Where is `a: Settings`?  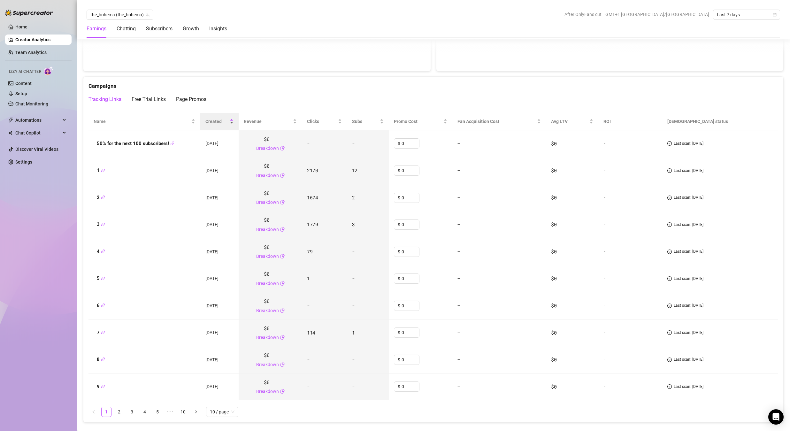 a: Settings is located at coordinates (24, 162).